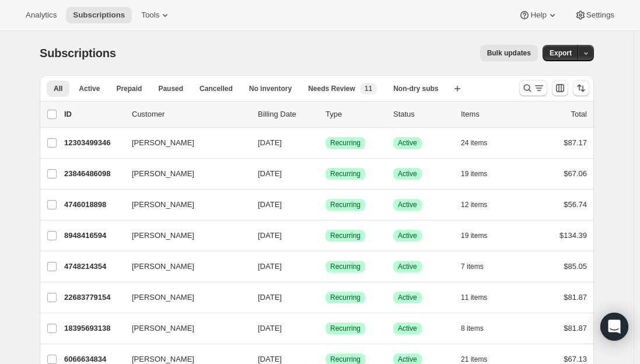 This screenshot has height=364, width=640. I want to click on button: Analytics, so click(41, 15).